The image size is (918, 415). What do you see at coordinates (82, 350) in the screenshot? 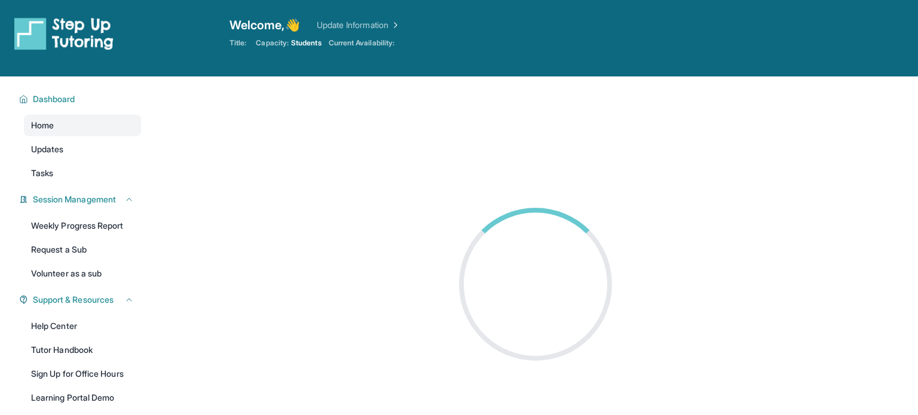
I see `a: Tutor Handbook` at bounding box center [82, 350].